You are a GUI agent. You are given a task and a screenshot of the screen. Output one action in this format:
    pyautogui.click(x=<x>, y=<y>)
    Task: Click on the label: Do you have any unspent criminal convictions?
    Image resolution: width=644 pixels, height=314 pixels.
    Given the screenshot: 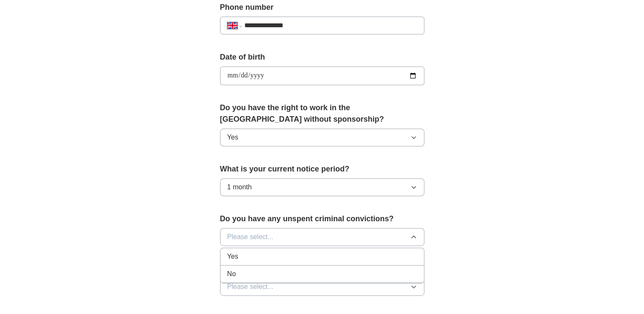 What is the action you would take?
    pyautogui.click(x=322, y=219)
    